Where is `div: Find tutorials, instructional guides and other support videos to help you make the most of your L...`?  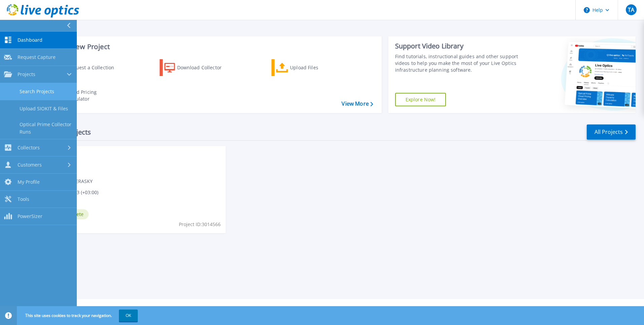 div: Find tutorials, instructional guides and other support videos to help you make the most of your L... is located at coordinates (458, 63).